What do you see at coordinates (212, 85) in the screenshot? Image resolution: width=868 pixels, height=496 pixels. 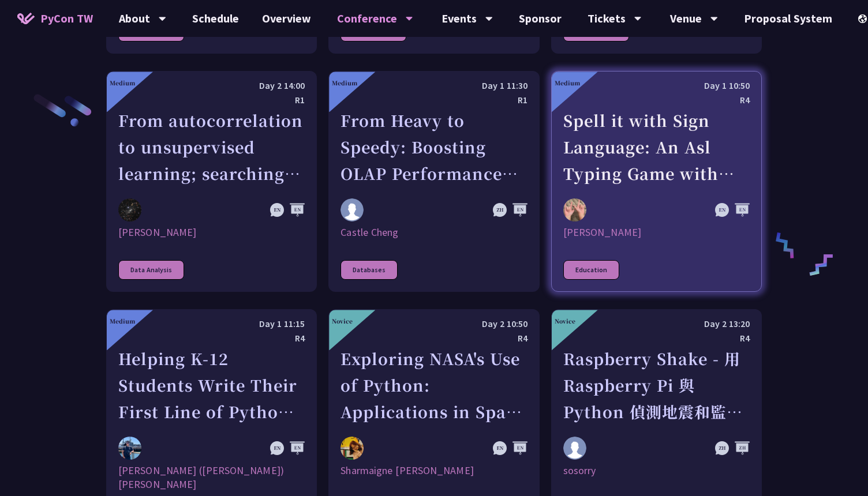 I see `div: Day 2 14:00` at bounding box center [212, 85].